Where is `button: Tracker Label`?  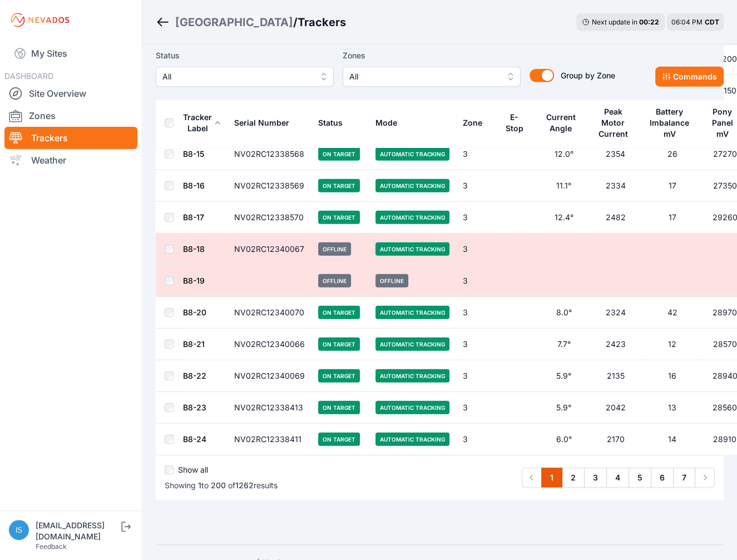 button: Tracker Label is located at coordinates (202, 123).